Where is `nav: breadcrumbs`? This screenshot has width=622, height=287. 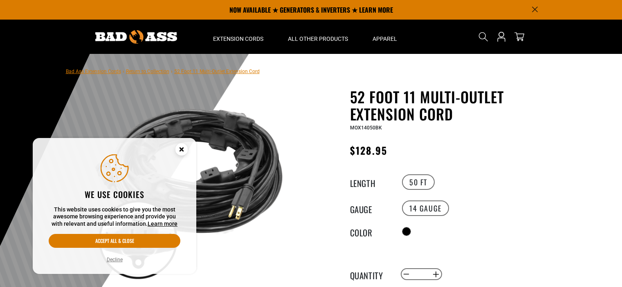
nav: breadcrumbs is located at coordinates (163, 71).